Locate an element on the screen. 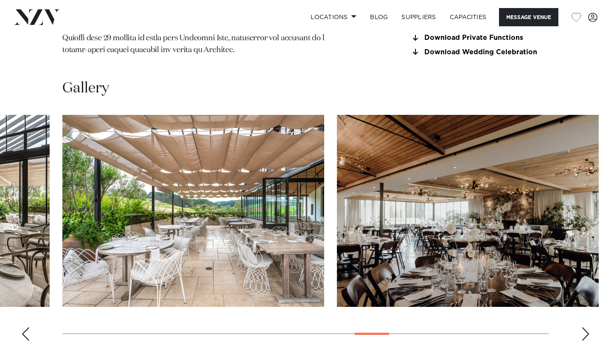  swiper-slide: 16 / 25 is located at coordinates (193, 211).